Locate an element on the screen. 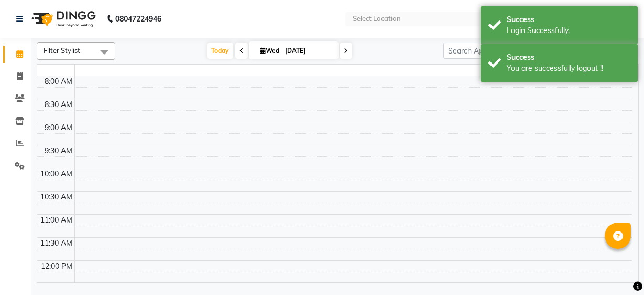 This screenshot has width=644, height=295. span: Filter Stylist is located at coordinates (62, 51).